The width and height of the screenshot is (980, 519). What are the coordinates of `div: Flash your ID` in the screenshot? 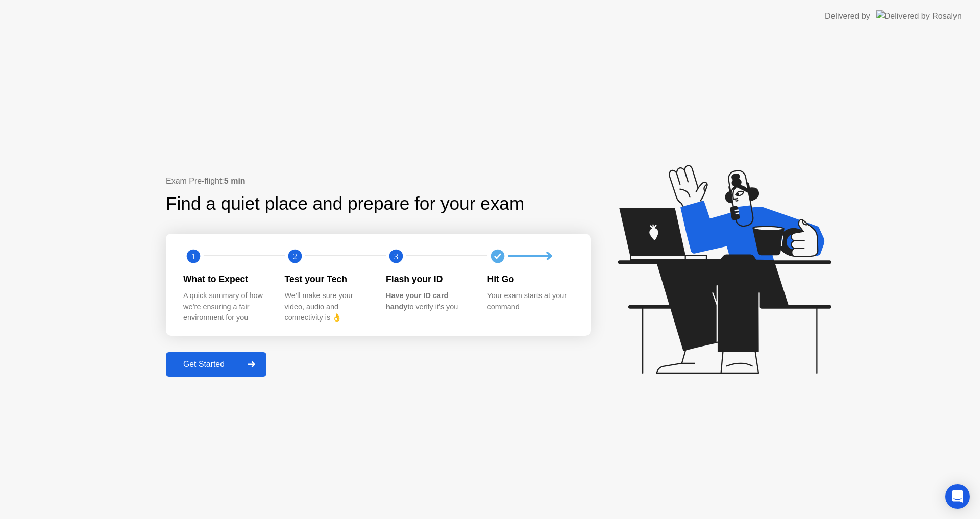 It's located at (428, 279).